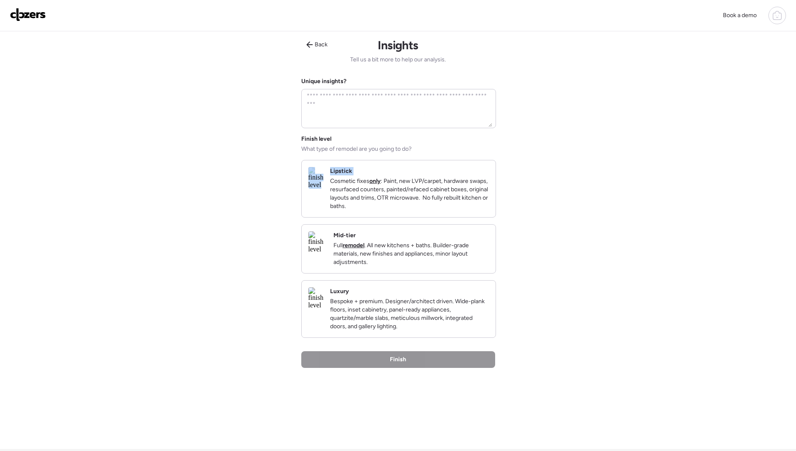  What do you see at coordinates (398, 45) in the screenshot?
I see `h1: Insights` at bounding box center [398, 45].